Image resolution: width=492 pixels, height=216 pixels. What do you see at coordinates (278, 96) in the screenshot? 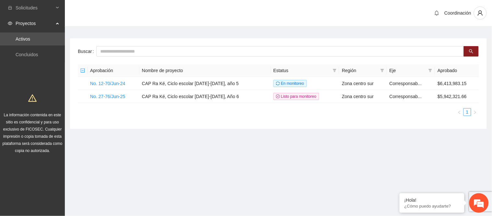
I see `span: check-circle` at bounding box center [278, 96].